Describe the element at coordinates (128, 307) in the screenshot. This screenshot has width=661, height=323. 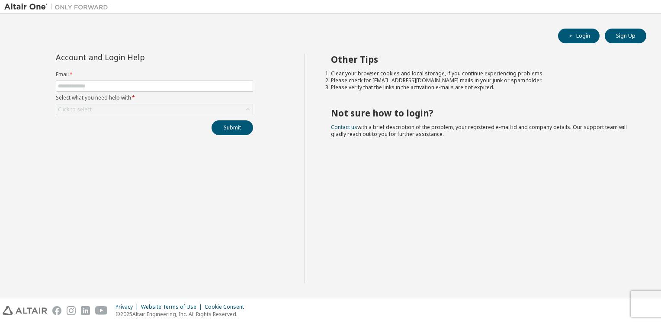
I see `div: Privacy` at that location.